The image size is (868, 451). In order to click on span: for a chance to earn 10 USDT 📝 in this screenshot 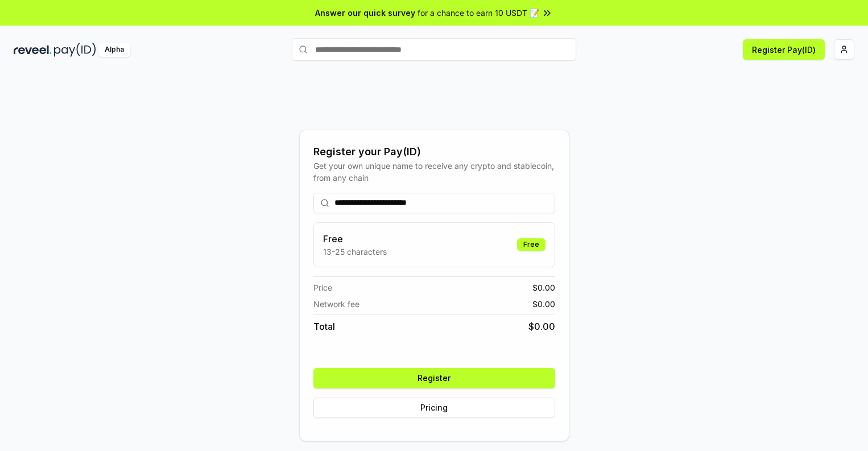, I will do `click(478, 13)`.